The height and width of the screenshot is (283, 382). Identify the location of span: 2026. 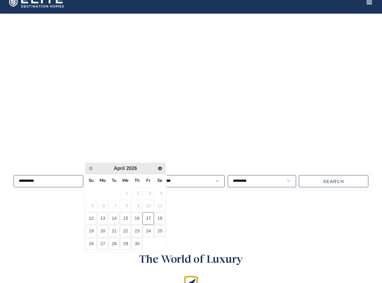
(132, 168).